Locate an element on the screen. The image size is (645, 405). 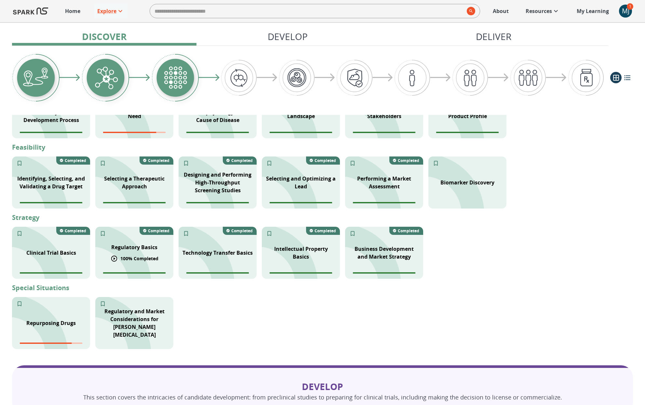
p: This section covers the intricacies of candidate development: from preclinical studies to prepari... is located at coordinates (322, 397).